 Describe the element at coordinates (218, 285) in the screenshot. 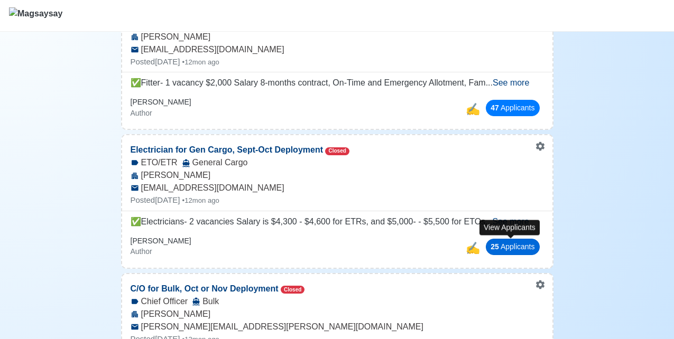

I see `p: C/O for Bulk, Oct or Nov Deployment` at that location.